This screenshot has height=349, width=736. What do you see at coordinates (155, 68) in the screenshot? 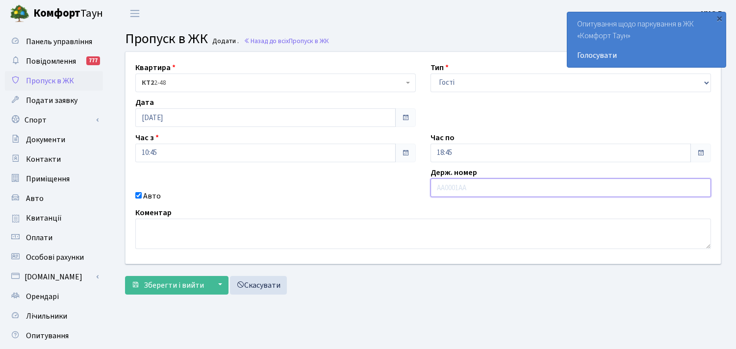
I see `label: Квартира` at bounding box center [155, 68].